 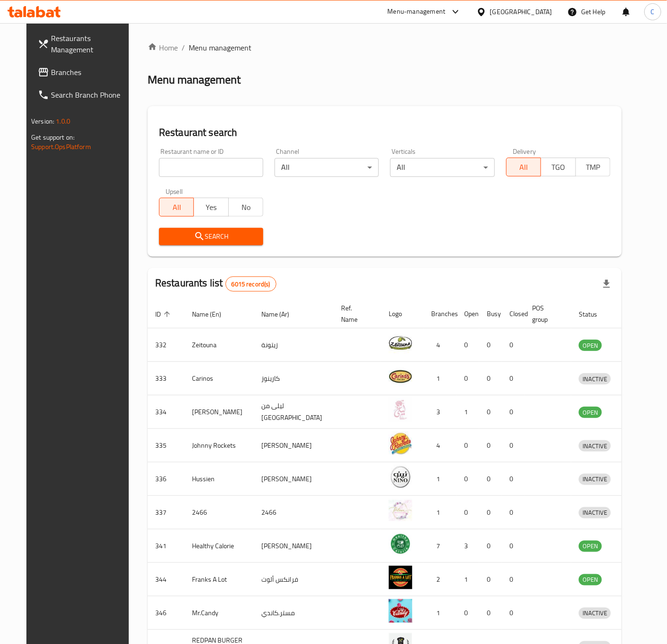 What do you see at coordinates (220, 48) in the screenshot?
I see `span: Menu management` at bounding box center [220, 48].